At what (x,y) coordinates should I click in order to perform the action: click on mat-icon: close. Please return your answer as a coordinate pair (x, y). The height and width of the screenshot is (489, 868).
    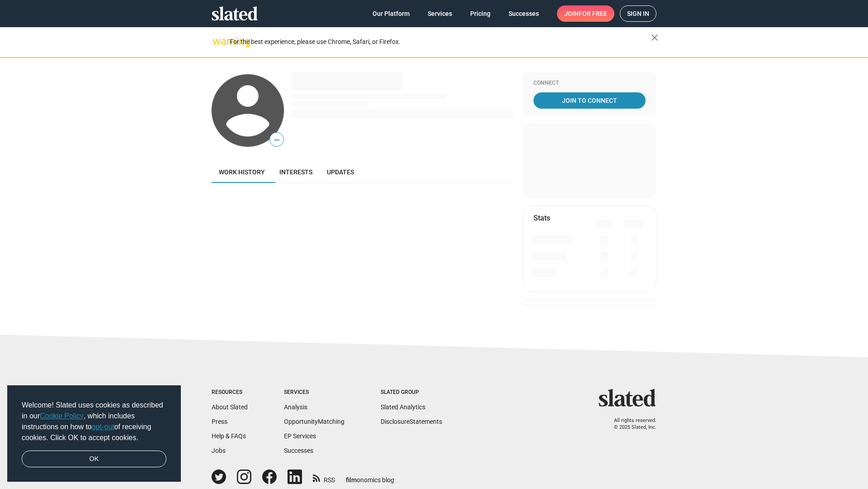
    Looking at the image, I should click on (655, 37).